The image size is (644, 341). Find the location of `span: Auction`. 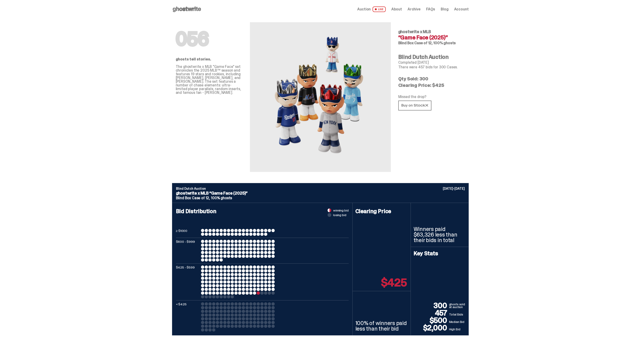

span: Auction is located at coordinates (364, 9).